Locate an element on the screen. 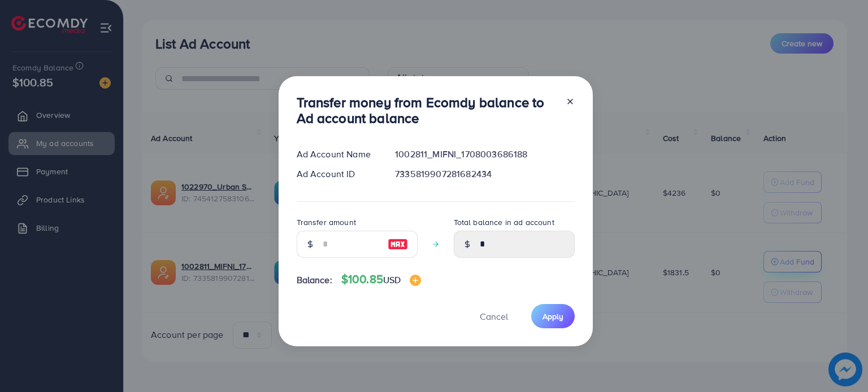  div: 1002811_MIFNI_1708003686188 is located at coordinates (484, 154).